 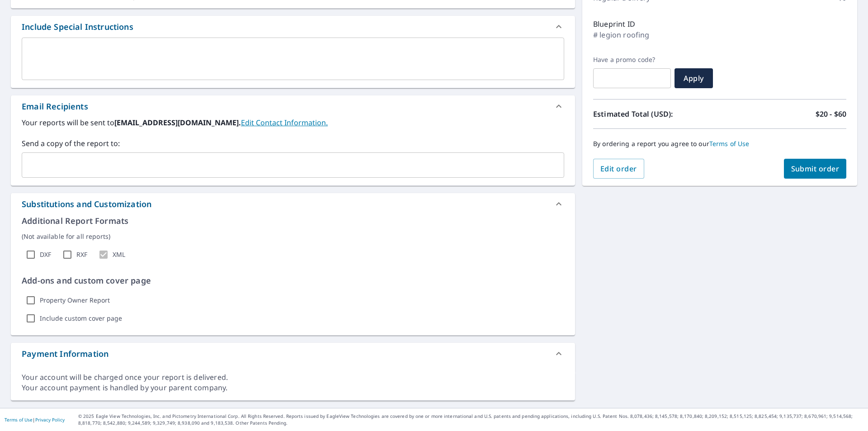 I want to click on label: DXF, so click(x=45, y=255).